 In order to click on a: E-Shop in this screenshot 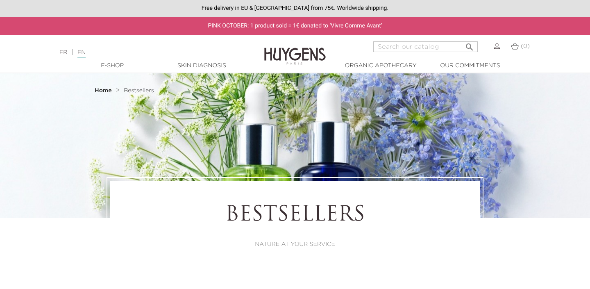, I will do `click(112, 66)`.